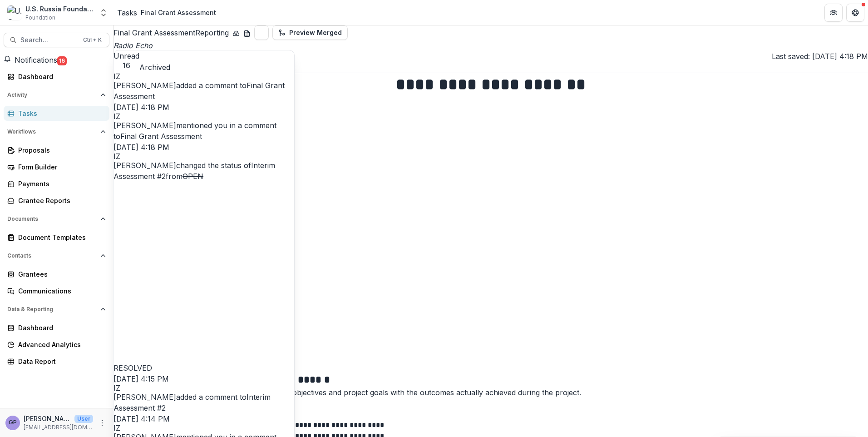 The image size is (868, 437). Describe the element at coordinates (161, 136) in the screenshot. I see `a: Final Grant Assessment` at that location.